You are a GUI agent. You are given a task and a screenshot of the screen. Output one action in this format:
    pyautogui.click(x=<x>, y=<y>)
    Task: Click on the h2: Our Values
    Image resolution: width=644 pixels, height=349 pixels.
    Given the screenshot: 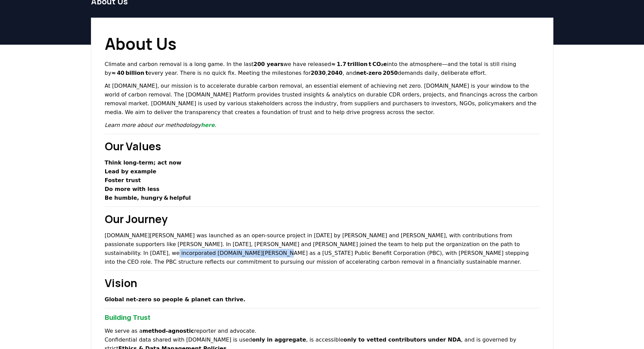 What is the action you would take?
    pyautogui.click(x=322, y=146)
    